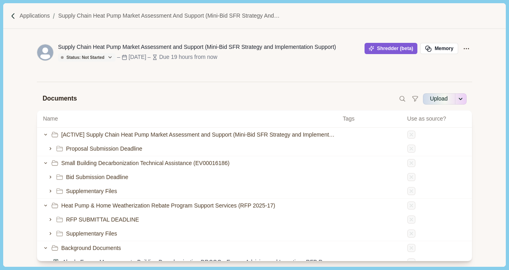 The width and height of the screenshot is (509, 270). What do you see at coordinates (45, 52) in the screenshot?
I see `svg: avatar` at bounding box center [45, 52].